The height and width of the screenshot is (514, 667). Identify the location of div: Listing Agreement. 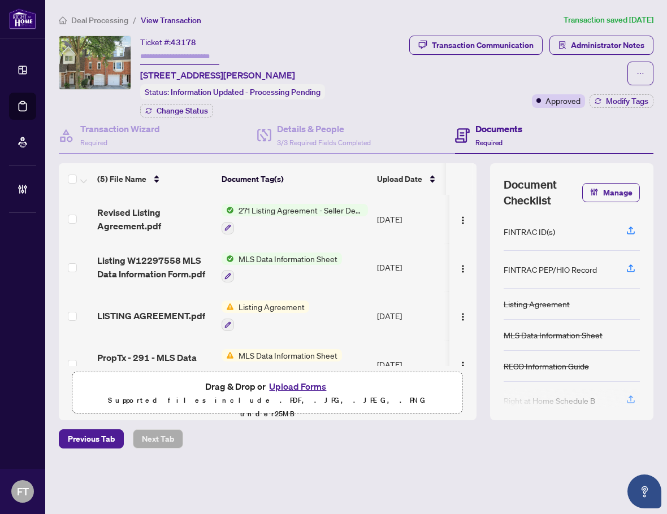
(536, 304).